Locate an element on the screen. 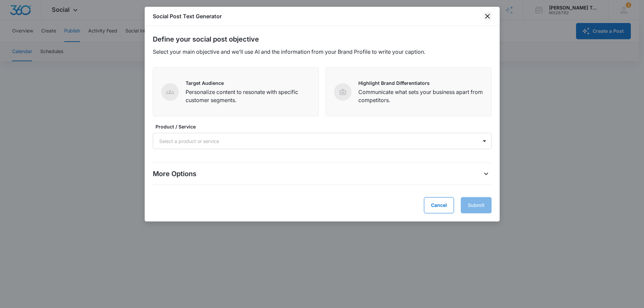 The width and height of the screenshot is (644, 308). p: Personalize content to resonate with specific customer segments. is located at coordinates (248, 96).